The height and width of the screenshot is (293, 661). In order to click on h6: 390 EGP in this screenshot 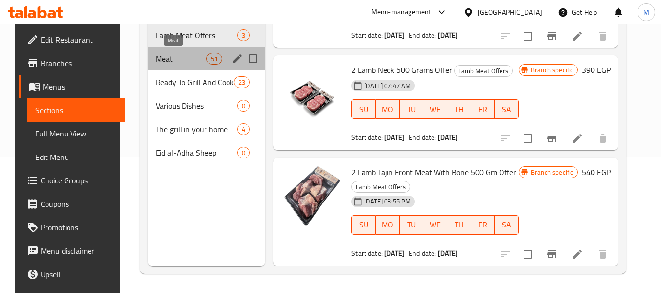, I will do `click(596, 70)`.